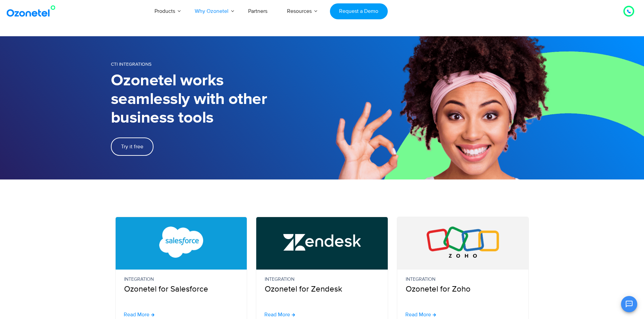 Image resolution: width=644 pixels, height=319 pixels. Describe the element at coordinates (181, 242) in the screenshot. I see `img: Salesforce CTI Integration with Call Center Software` at that location.